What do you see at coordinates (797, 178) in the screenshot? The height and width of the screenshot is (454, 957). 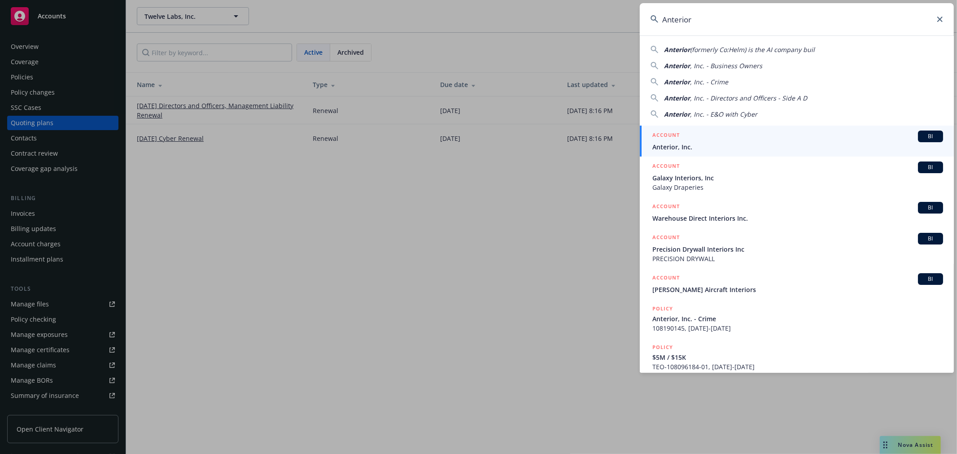 I see `span: Galaxy Interiors, Inc` at bounding box center [797, 178].